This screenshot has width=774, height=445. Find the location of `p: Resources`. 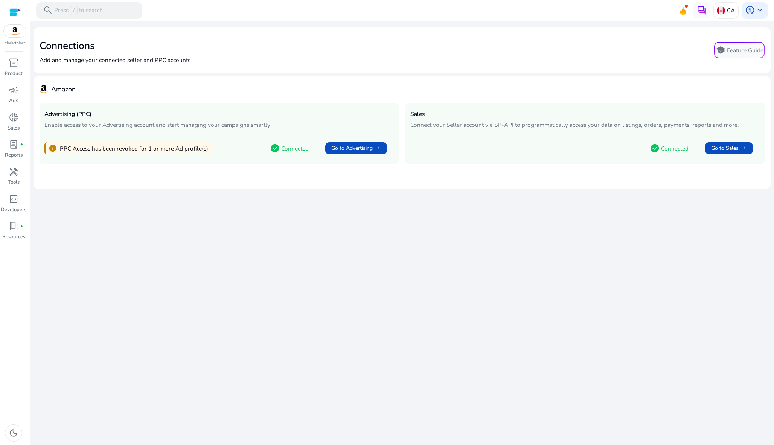

p: Resources is located at coordinates (14, 237).